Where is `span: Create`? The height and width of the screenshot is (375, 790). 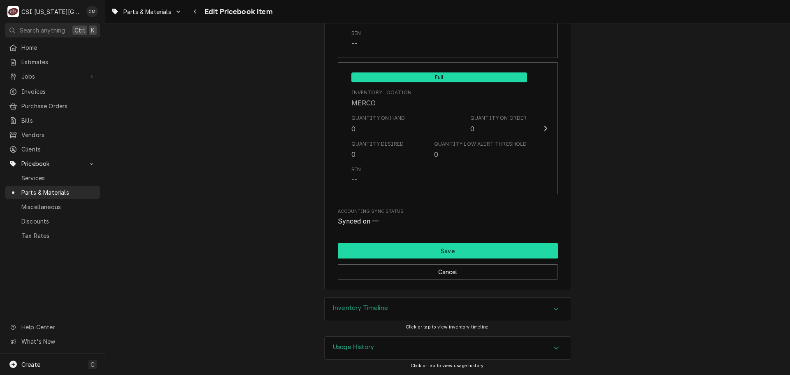 span: Create is located at coordinates (31, 364).